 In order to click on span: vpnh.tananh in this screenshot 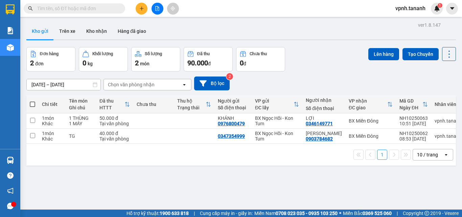, I will do `click(410, 8)`.